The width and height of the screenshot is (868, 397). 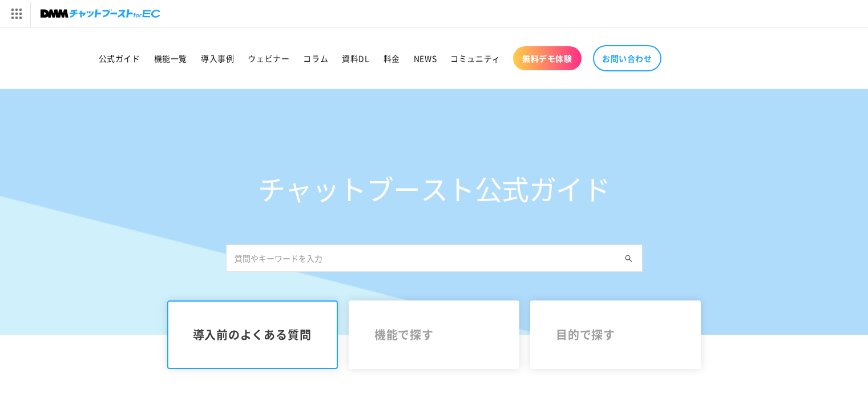 What do you see at coordinates (476, 58) in the screenshot?
I see `span: コミュニティ` at bounding box center [476, 58].